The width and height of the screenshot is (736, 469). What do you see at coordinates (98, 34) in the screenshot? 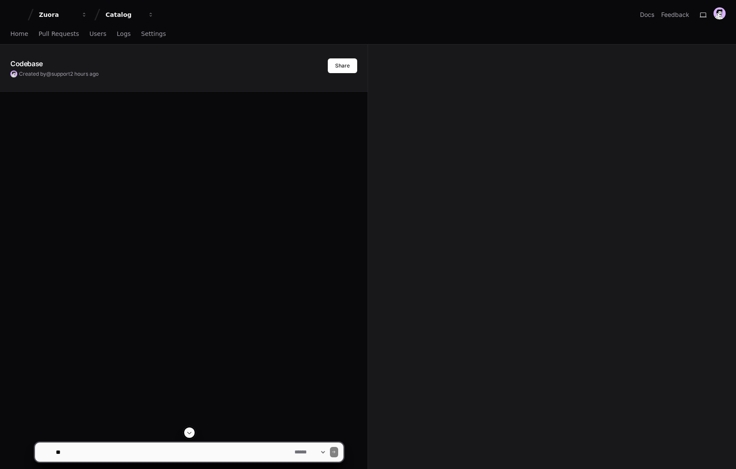
I see `span: Users` at bounding box center [98, 34].